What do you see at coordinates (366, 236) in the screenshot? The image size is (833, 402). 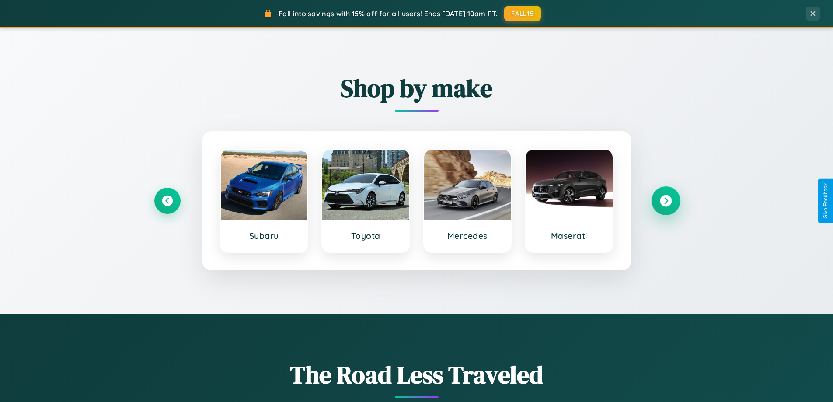 I see `h3: Toyota` at bounding box center [366, 236].